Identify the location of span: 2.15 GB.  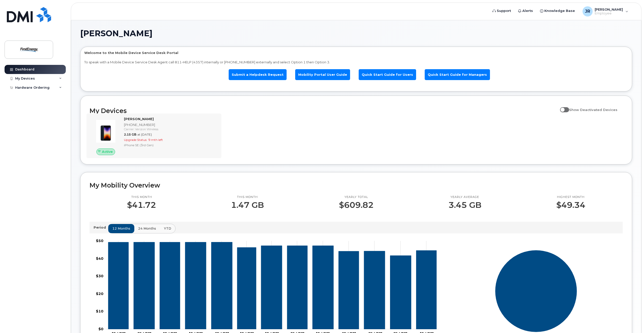
(130, 134).